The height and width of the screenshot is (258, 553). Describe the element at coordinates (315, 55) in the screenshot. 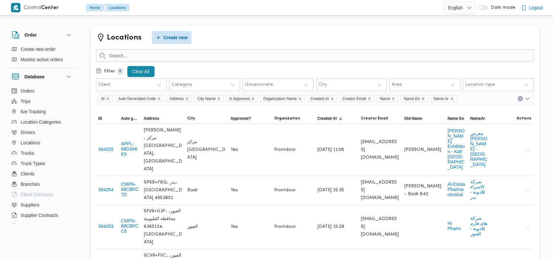

I see `input: Search...` at that location.